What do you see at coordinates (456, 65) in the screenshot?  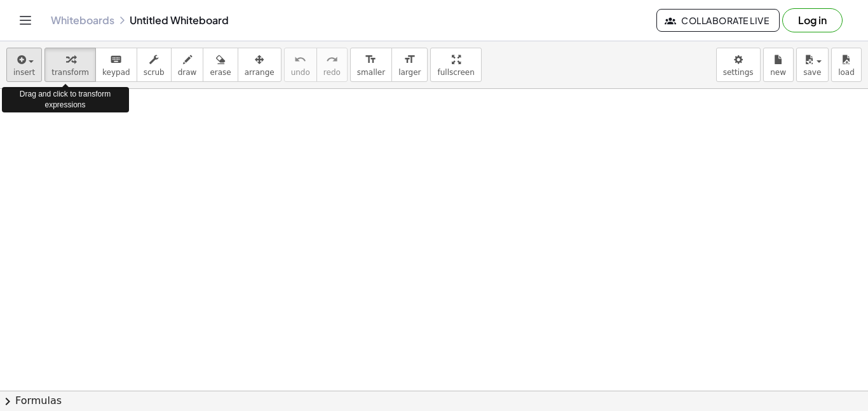 I see `button: fullscreen` at bounding box center [456, 65].